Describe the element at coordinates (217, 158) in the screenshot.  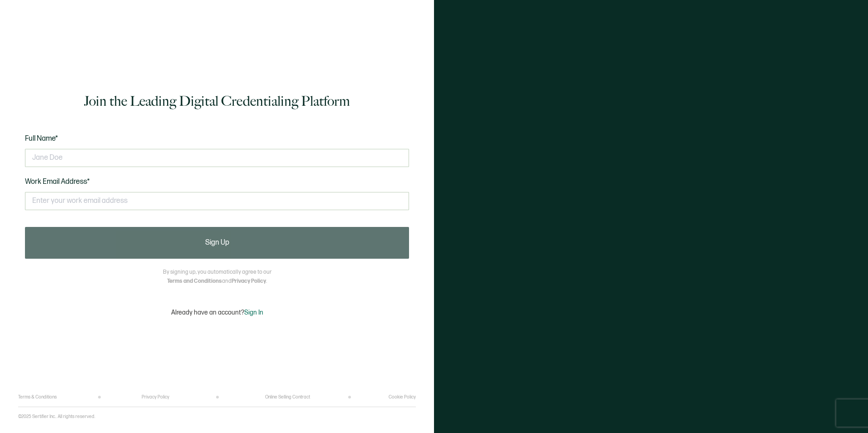
I see `input: Jane Doe` at that location.